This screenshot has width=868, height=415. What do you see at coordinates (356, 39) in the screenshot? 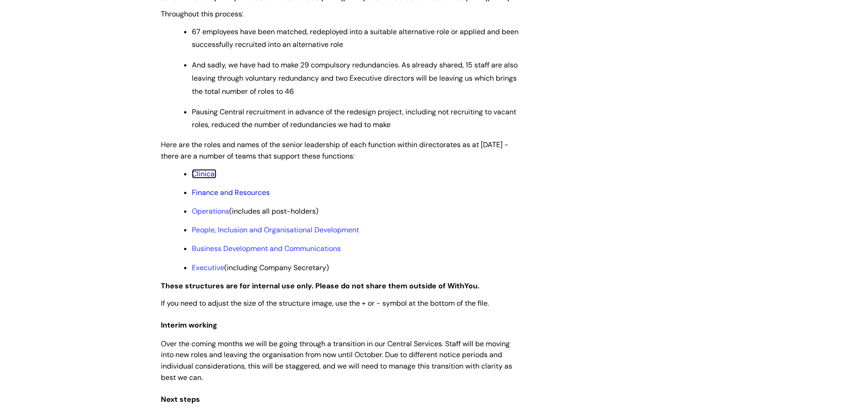
I see `p: 67 employees have been matched, redeployed into a suitable alternative role or applied and been s...` at bounding box center [356, 39].